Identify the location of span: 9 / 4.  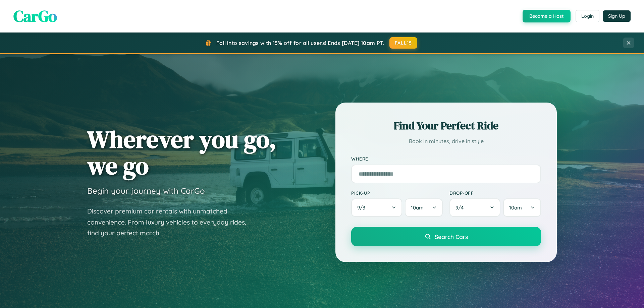
(461, 208).